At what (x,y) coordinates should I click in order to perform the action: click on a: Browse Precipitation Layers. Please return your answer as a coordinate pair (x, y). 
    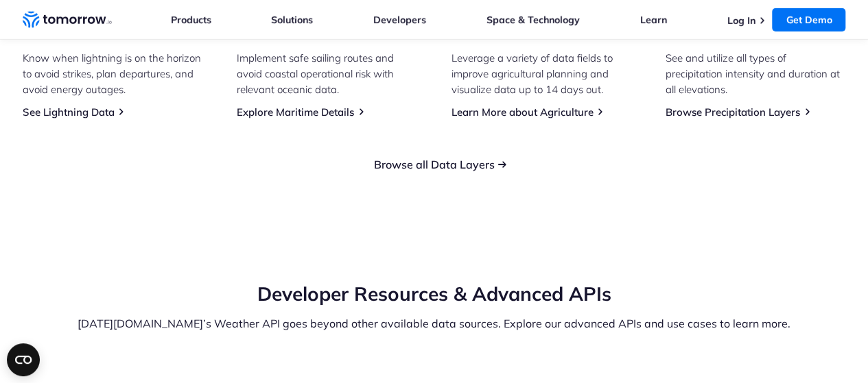
    Looking at the image, I should click on (733, 112).